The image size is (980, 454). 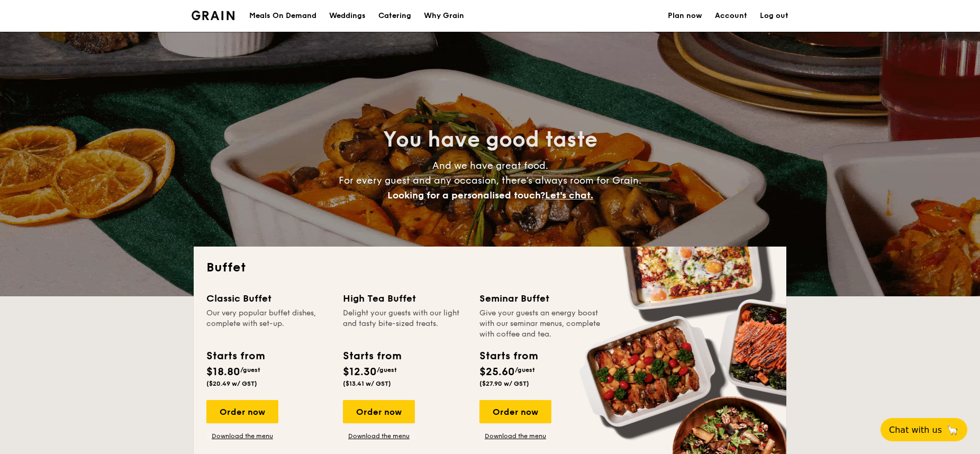 I want to click on span: ($13.41 w/ GST), so click(x=366, y=384).